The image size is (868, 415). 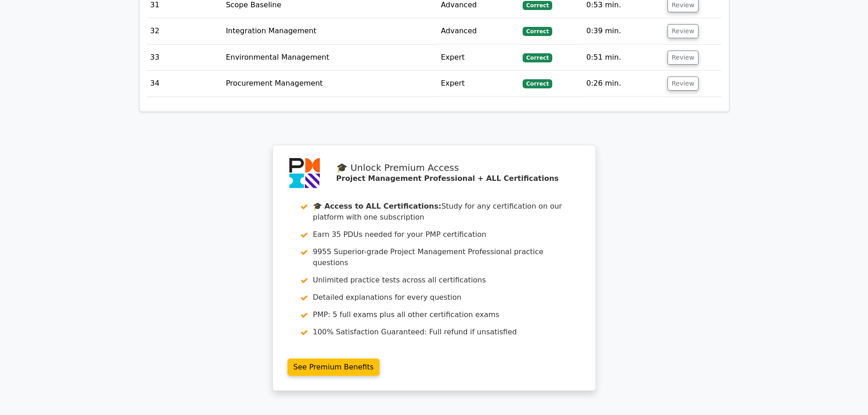 What do you see at coordinates (330, 83) in the screenshot?
I see `td: Procurement Management` at bounding box center [330, 83].